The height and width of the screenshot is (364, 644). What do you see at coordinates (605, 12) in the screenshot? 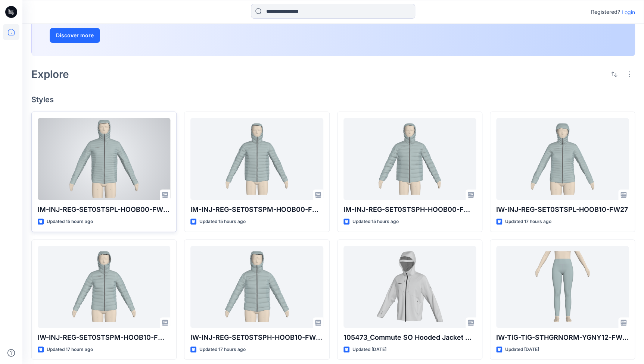
I see `p: Registered?` at bounding box center [605, 12].